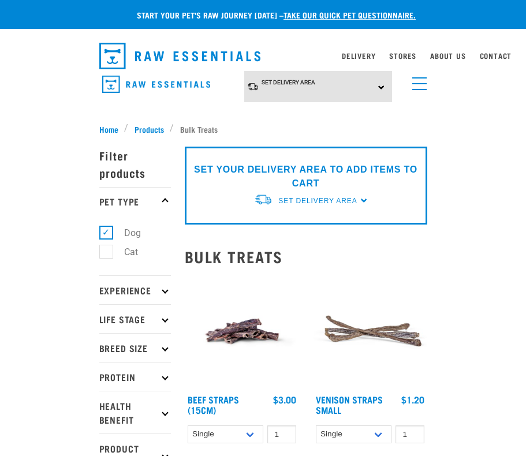  I want to click on span: Home, so click(109, 129).